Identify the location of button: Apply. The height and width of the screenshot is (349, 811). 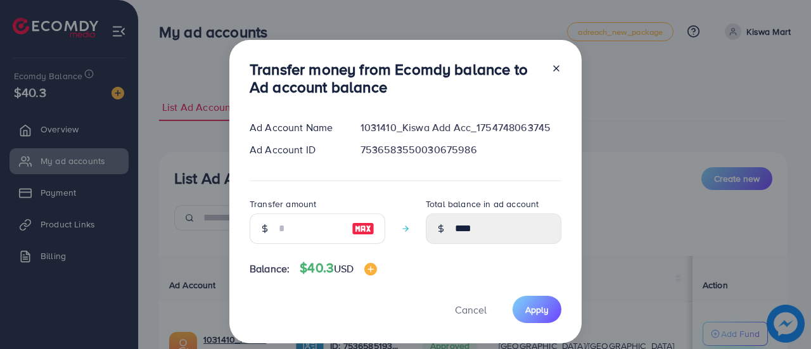
(537, 309).